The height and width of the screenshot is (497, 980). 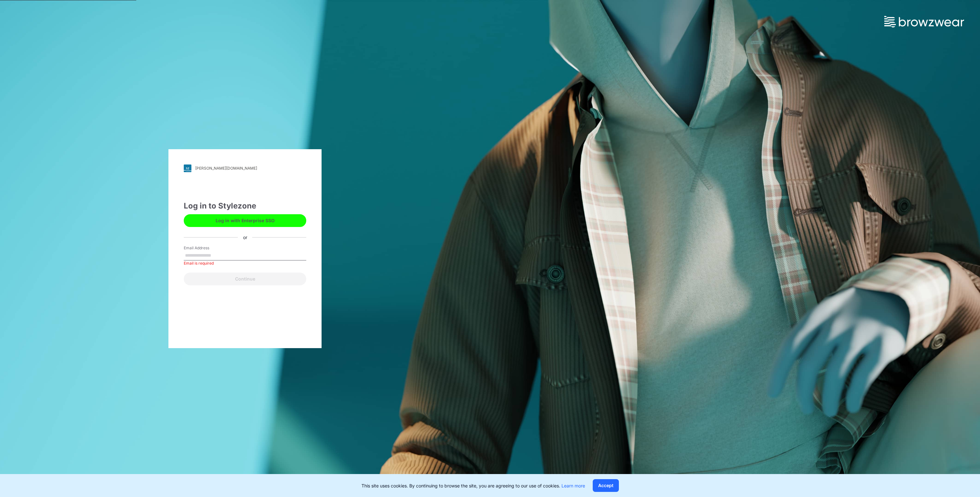 What do you see at coordinates (245, 221) in the screenshot?
I see `button: Log in with Enterprise SSO` at bounding box center [245, 221].